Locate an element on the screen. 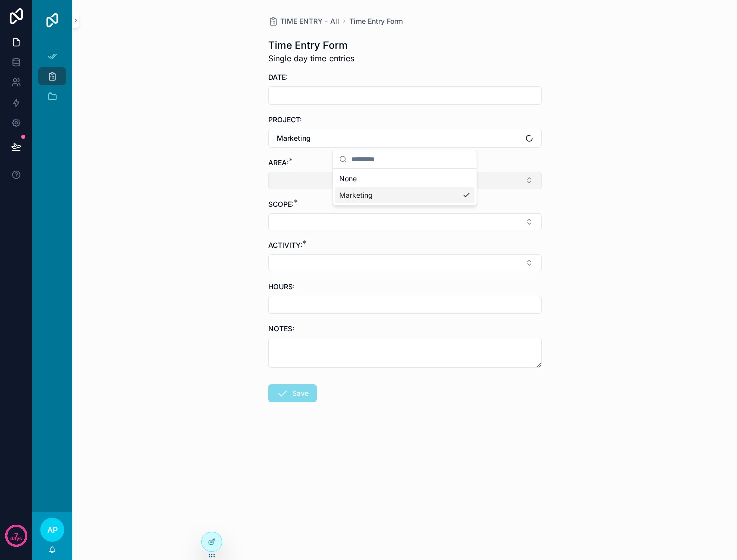 The height and width of the screenshot is (560, 737). span: DATE: is located at coordinates (277, 77).